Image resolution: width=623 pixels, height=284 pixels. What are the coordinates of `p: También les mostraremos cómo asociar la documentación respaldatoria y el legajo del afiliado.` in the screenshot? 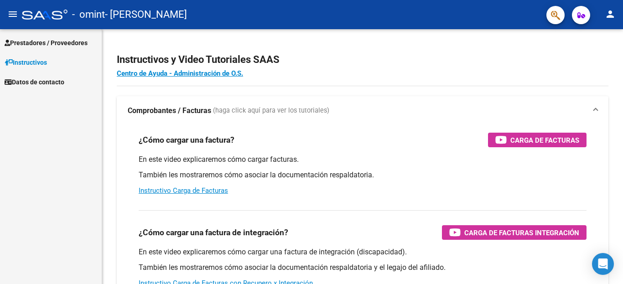 It's located at (363, 268).